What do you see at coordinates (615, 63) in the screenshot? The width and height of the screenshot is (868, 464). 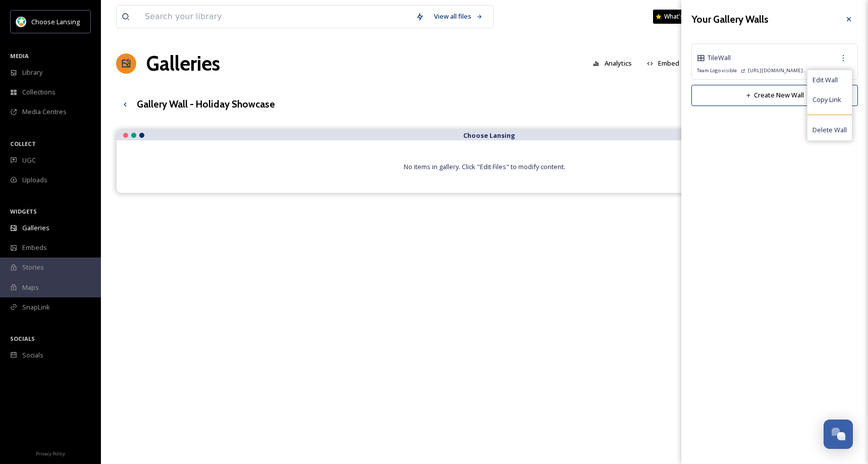 I see `a: Analytics` at bounding box center [615, 63].